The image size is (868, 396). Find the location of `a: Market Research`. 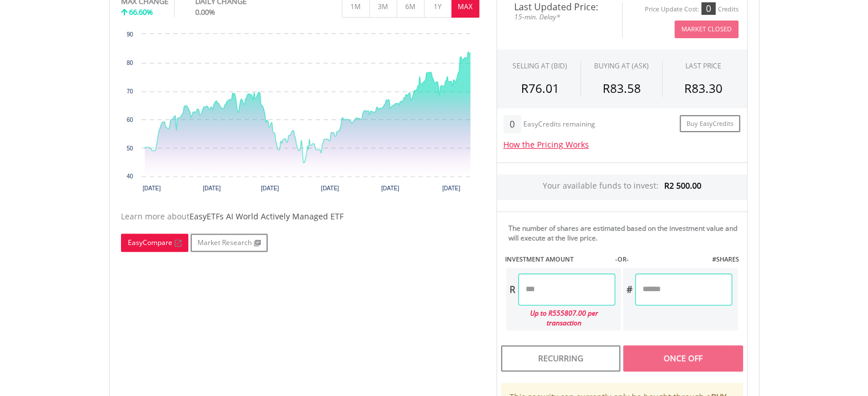

a: Market Research is located at coordinates (229, 243).